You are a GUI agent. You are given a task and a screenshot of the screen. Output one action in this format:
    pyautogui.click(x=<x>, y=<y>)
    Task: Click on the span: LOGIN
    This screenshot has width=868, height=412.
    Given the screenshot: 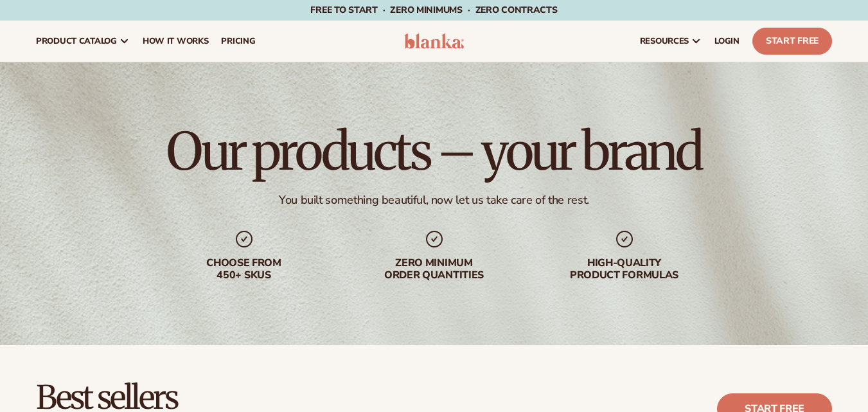 What is the action you would take?
    pyautogui.click(x=727, y=41)
    